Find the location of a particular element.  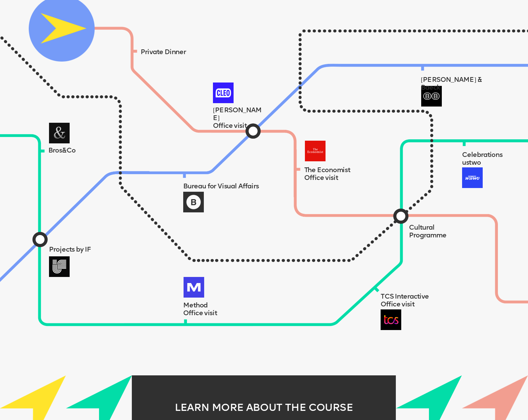

span: Celebrations ustwo is located at coordinates (483, 159).